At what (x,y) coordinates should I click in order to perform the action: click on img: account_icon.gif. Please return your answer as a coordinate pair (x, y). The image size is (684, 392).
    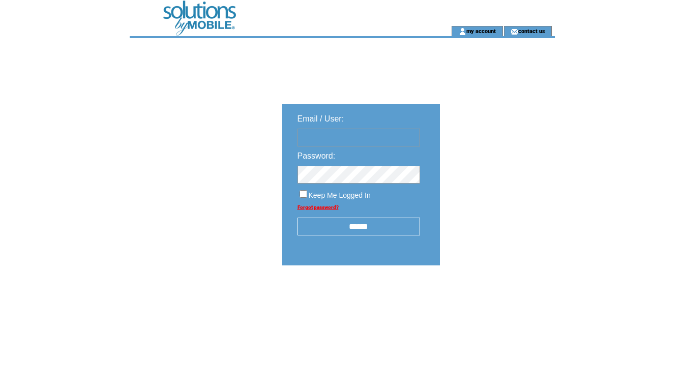
    Looking at the image, I should click on (462, 32).